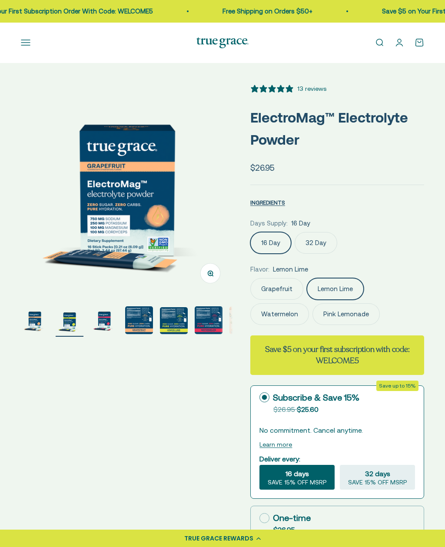 This screenshot has width=445, height=547. What do you see at coordinates (243, 322) in the screenshot?
I see `button: Go to item 7` at bounding box center [243, 322].